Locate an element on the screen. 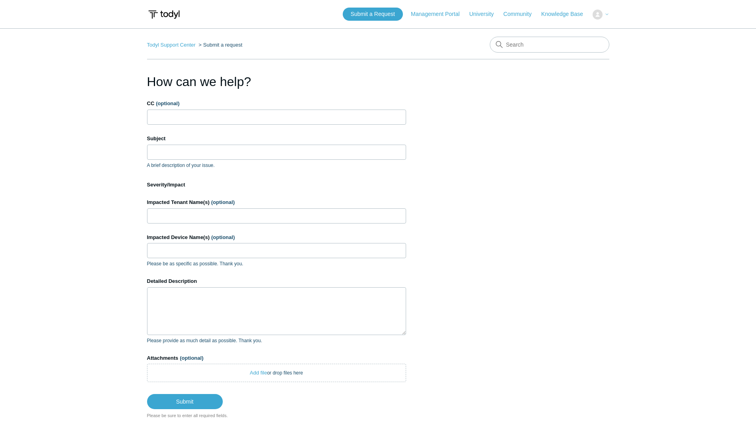 This screenshot has width=756, height=447. label: Impacted Device Name(s) is located at coordinates (277, 238).